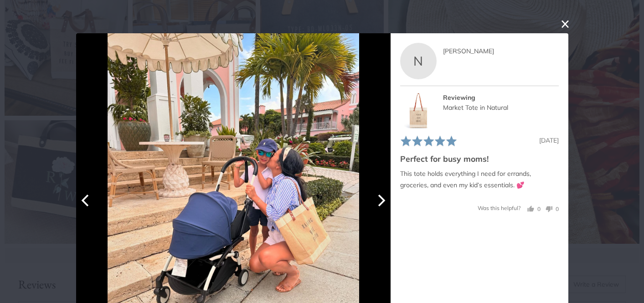 Image resolution: width=644 pixels, height=303 pixels. Describe the element at coordinates (418, 61) in the screenshot. I see `div: N` at that location.